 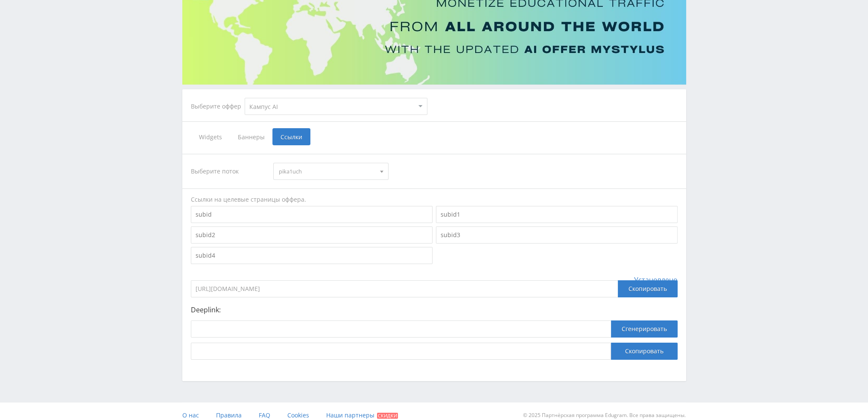 What do you see at coordinates (387, 416) in the screenshot?
I see `span: Скидки` at bounding box center [387, 416].